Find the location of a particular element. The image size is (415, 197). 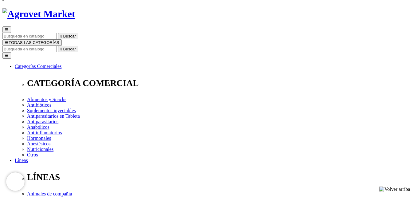

a: Otros is located at coordinates (33, 155).